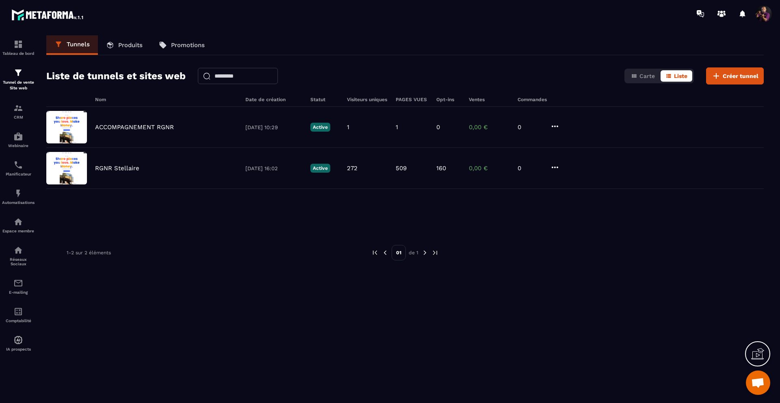 This screenshot has height=403, width=780. Describe the element at coordinates (681, 76) in the screenshot. I see `span: Liste` at that location.